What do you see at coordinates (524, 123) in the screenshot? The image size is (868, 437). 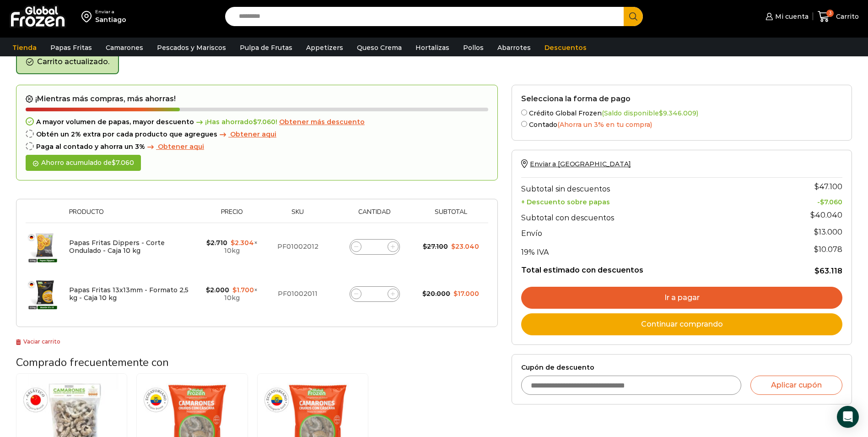 I see `input: Contado(Ahorra un 3% en tu compra)` at bounding box center [524, 123].